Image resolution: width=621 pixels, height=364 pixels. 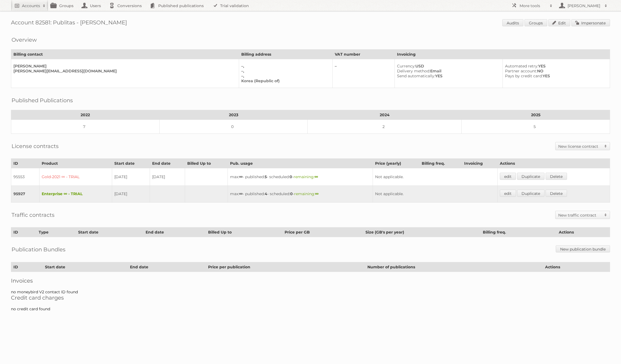 What do you see at coordinates (448, 71) in the screenshot?
I see `div: Email` at bounding box center [448, 71].